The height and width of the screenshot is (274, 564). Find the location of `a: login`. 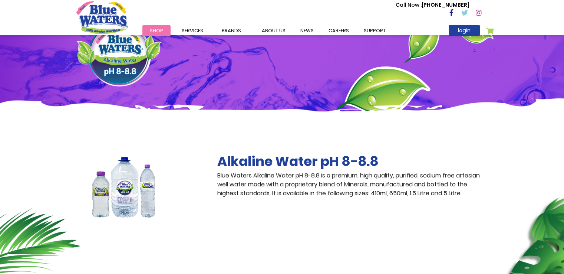

a: login is located at coordinates (464, 30).